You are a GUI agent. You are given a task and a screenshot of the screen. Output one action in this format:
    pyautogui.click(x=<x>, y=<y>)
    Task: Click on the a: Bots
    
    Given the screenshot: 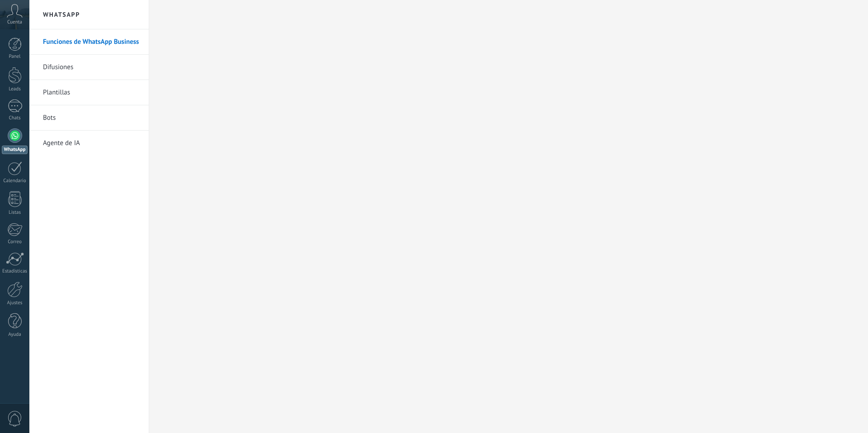 What is the action you would take?
    pyautogui.click(x=91, y=118)
    